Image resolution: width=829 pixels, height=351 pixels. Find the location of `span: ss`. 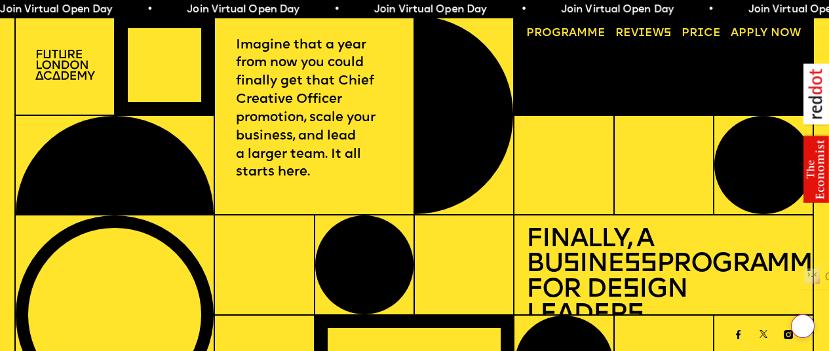

span: ss is located at coordinates (640, 265).